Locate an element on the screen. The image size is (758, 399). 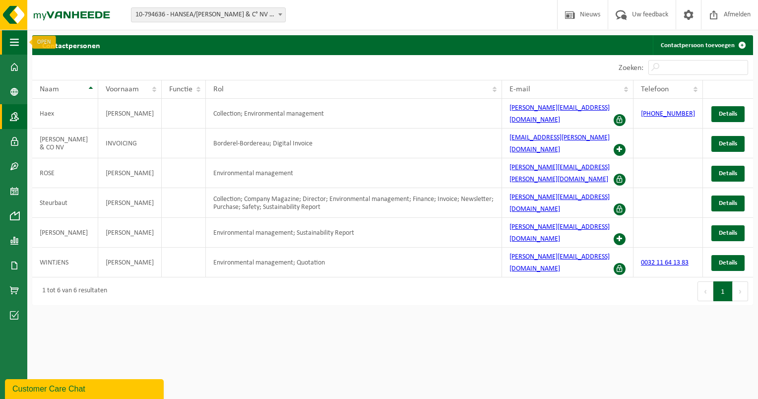
td: Collection; Company Magazine; Director; Environmental management; Finance; Invoice; Newsletter; P... is located at coordinates (354, 203).